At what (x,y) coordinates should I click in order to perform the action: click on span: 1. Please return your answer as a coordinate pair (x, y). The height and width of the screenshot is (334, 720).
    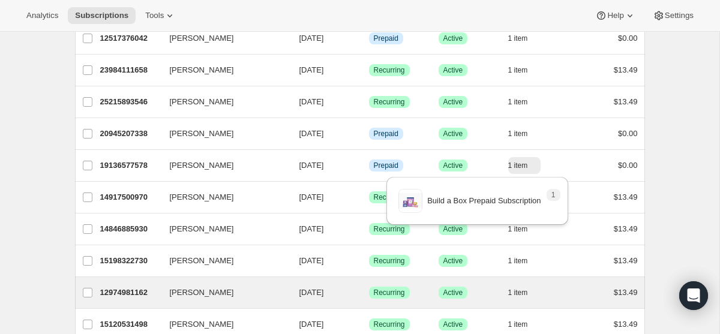
    Looking at the image, I should click on (553, 195).